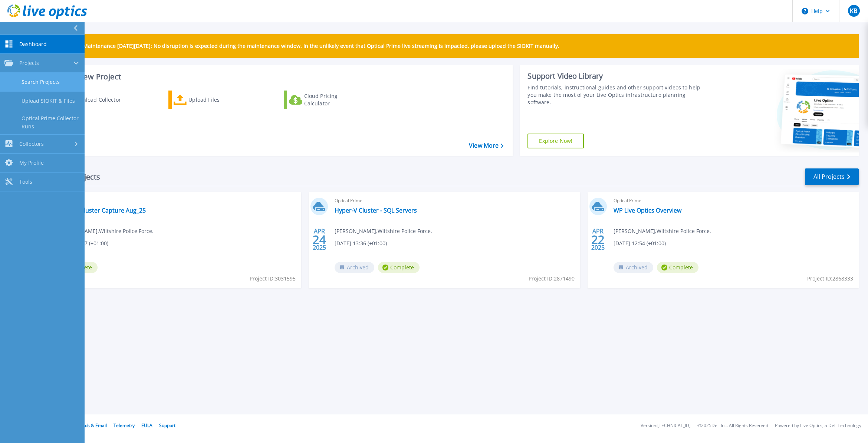 The height and width of the screenshot is (443, 868). What do you see at coordinates (33, 44) in the screenshot?
I see `span: Dashboard` at bounding box center [33, 44].